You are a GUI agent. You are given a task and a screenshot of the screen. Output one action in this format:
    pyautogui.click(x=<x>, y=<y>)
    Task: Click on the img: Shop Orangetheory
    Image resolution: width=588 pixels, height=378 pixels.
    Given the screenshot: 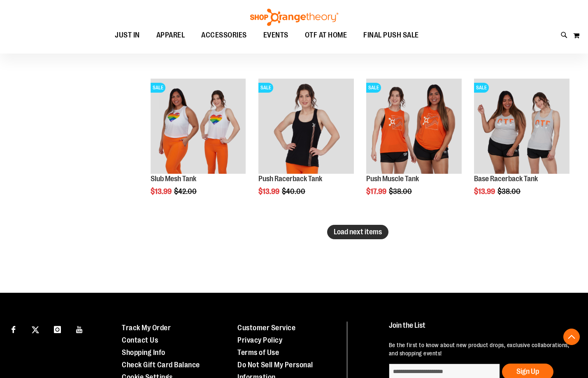 What is the action you would take?
    pyautogui.click(x=295, y=17)
    